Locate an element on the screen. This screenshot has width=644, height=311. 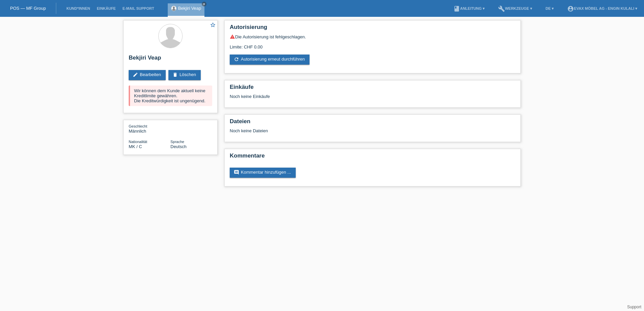
a: deleteLöschen is located at coordinates (185, 75).